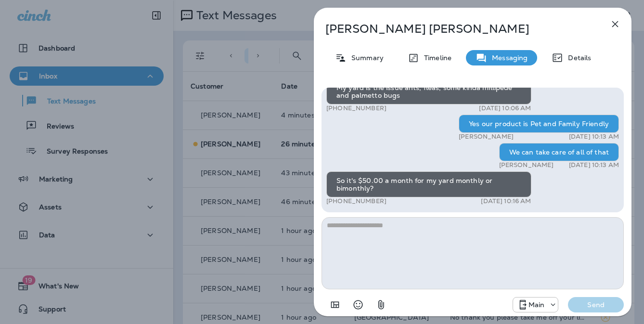  What do you see at coordinates (559, 152) in the screenshot?
I see `div: We can take care of all of that` at bounding box center [559, 152].